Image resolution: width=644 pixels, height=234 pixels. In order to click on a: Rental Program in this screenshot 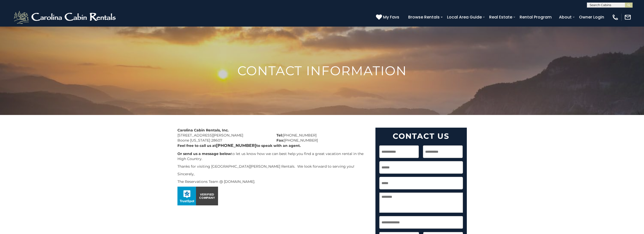, I will do `click(536, 17)`.